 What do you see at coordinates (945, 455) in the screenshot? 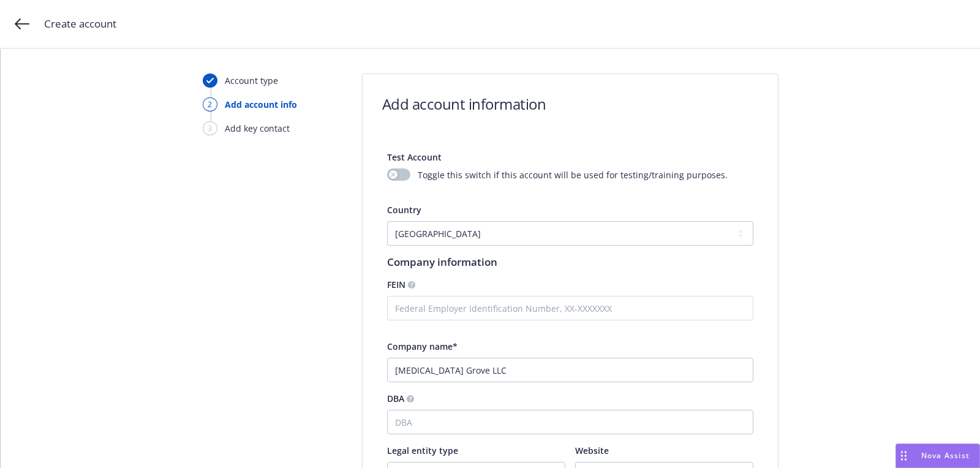
I see `span: Nova Assist` at bounding box center [945, 455].